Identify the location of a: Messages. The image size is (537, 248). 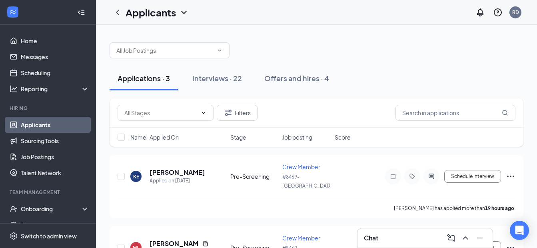
(55, 57).